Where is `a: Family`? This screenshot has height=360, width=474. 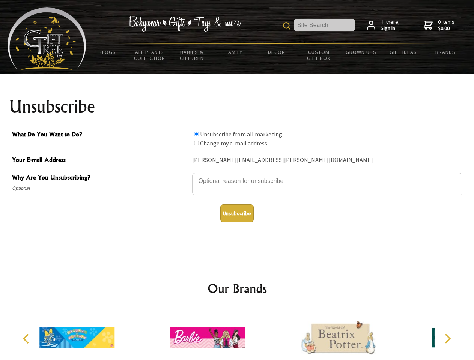 a: Family is located at coordinates (234, 52).